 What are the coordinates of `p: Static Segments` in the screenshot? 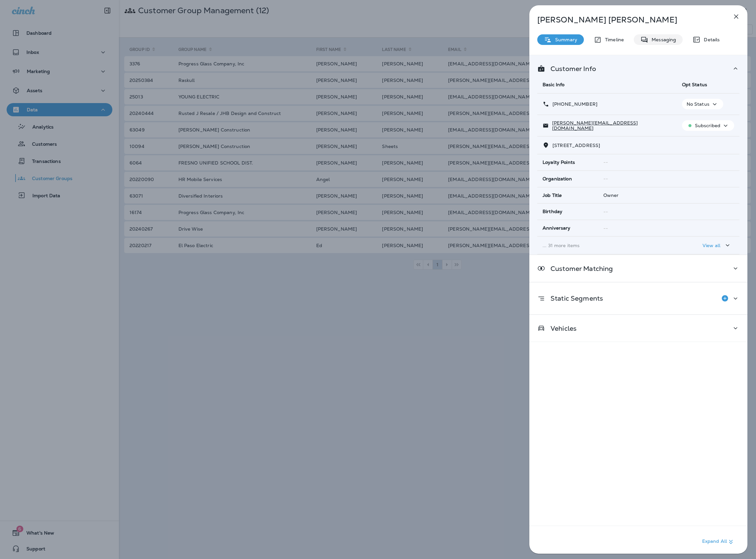 It's located at (574, 298).